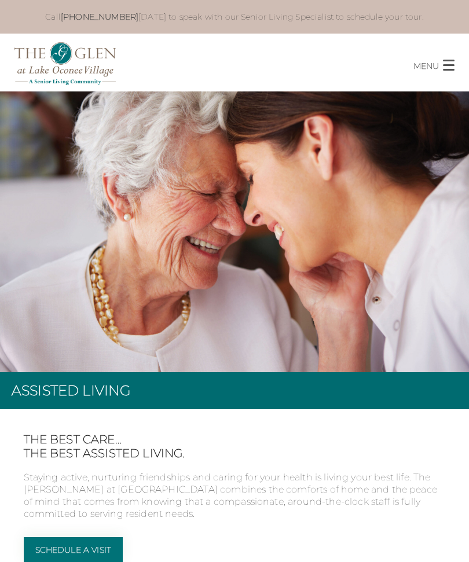  I want to click on p: Staying active, nurturing friendships and caring for your health is living your best life. The [P..., so click(234, 495).